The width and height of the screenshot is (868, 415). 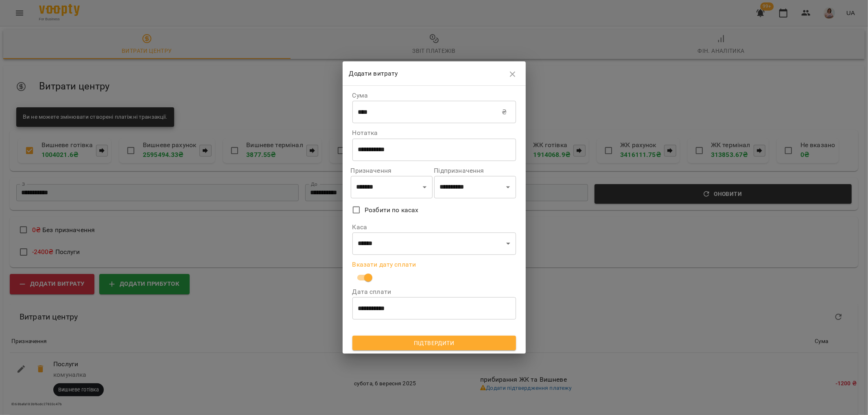 What do you see at coordinates (434, 292) in the screenshot?
I see `label: Дата сплати` at bounding box center [434, 292].